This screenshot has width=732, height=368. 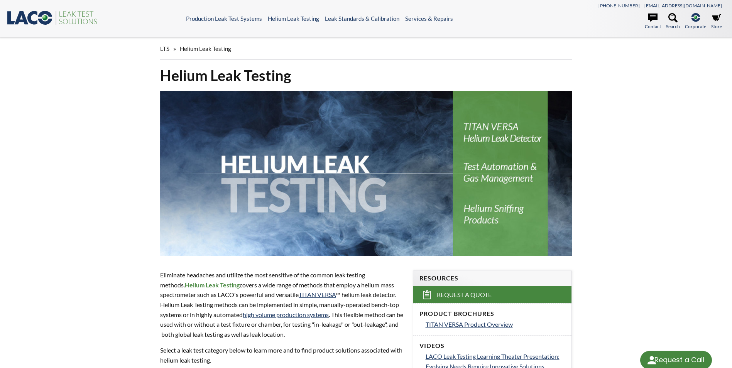 I want to click on span: Corporate, so click(x=695, y=26).